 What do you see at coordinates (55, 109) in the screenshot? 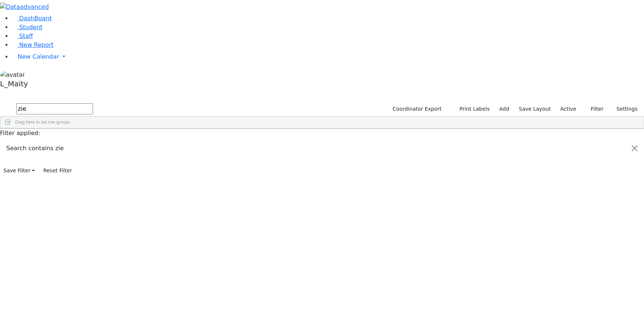
I see `input: Search` at bounding box center [55, 109].